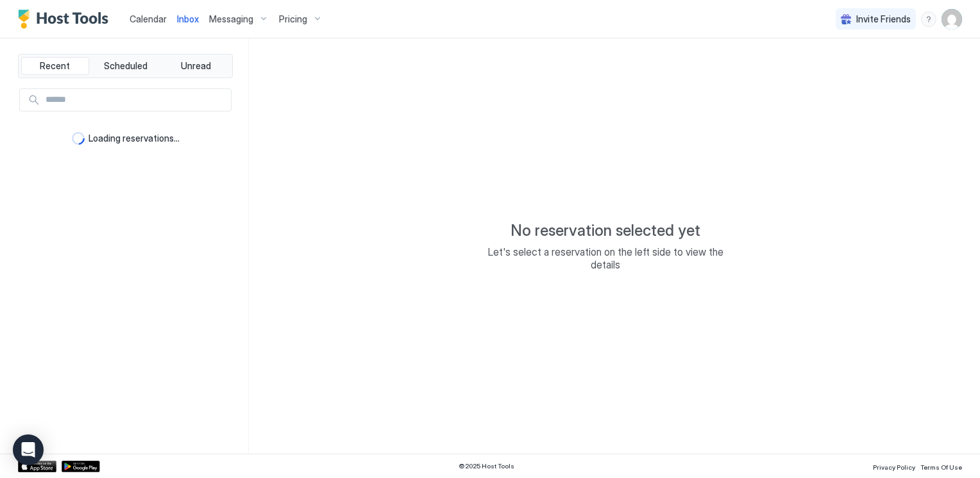 The image size is (980, 478). Describe the element at coordinates (883, 19) in the screenshot. I see `span: Invite Friends` at that location.